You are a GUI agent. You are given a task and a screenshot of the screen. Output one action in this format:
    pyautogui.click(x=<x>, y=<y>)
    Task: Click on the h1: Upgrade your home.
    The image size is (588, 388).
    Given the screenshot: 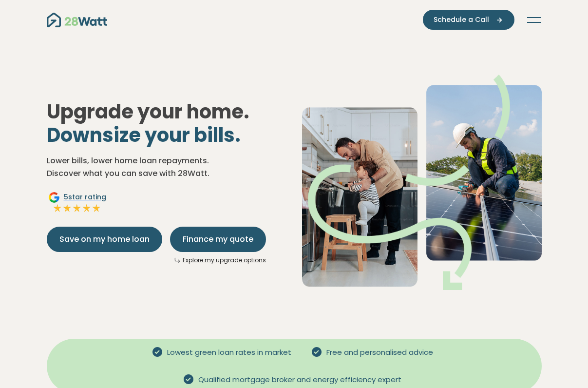 What is the action you would take?
    pyautogui.click(x=166, y=123)
    